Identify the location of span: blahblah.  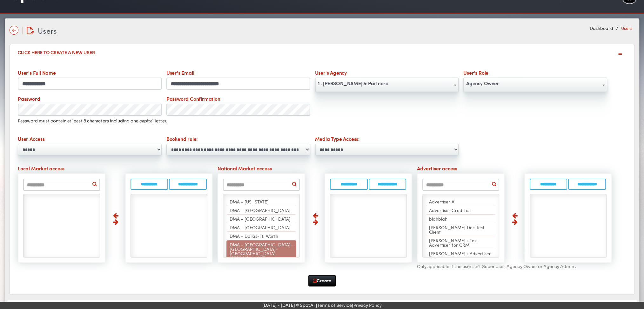
(438, 218).